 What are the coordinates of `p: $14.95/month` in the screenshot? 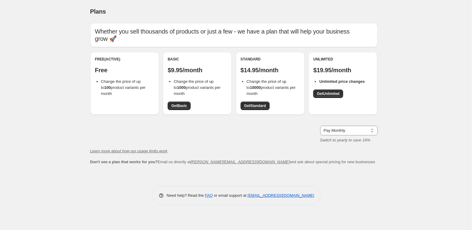 It's located at (270, 70).